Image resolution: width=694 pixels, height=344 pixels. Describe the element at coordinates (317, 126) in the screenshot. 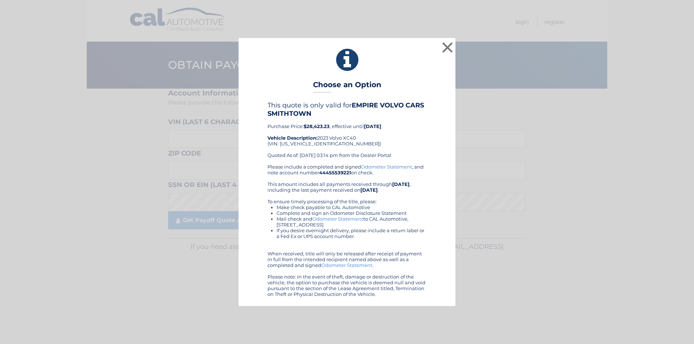

I see `b: $28,423.23` at that location.